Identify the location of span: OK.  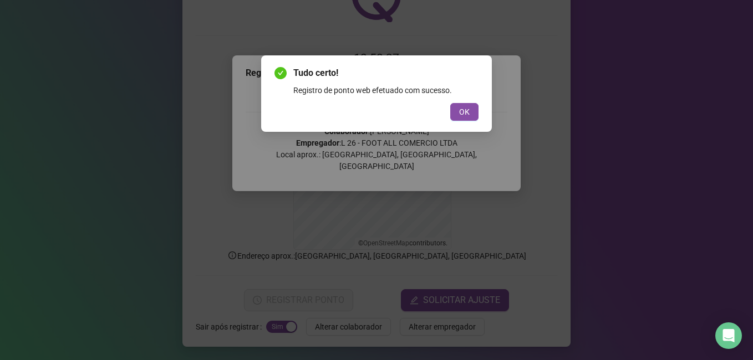
(464, 112).